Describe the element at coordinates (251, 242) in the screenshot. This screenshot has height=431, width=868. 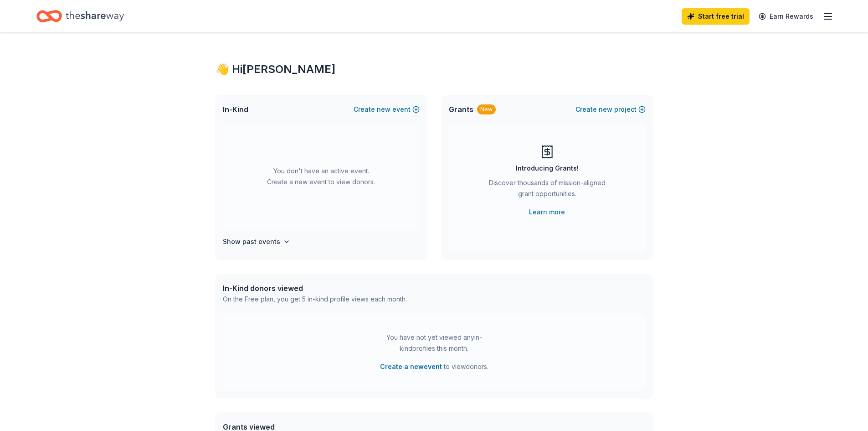
I see `h4: Show past events` at that location.